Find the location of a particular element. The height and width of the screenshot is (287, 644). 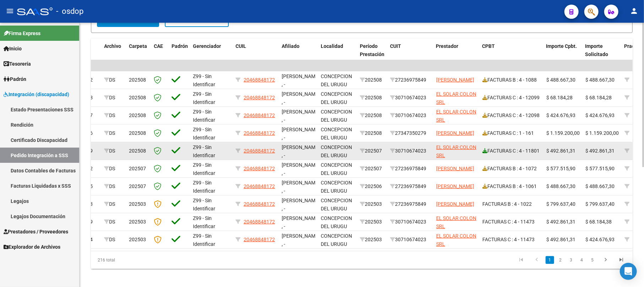

a: go to first page is located at coordinates (521, 260).